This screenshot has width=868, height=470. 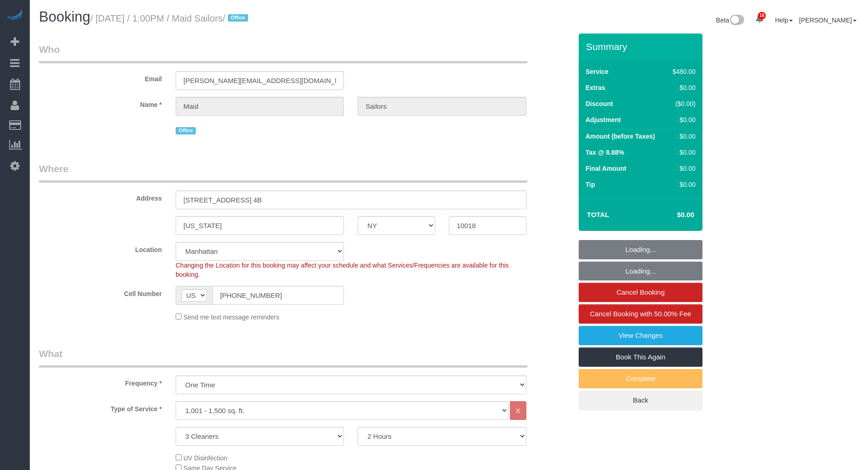 What do you see at coordinates (672, 214) in the screenshot?
I see `h4: $0.00` at bounding box center [672, 214].